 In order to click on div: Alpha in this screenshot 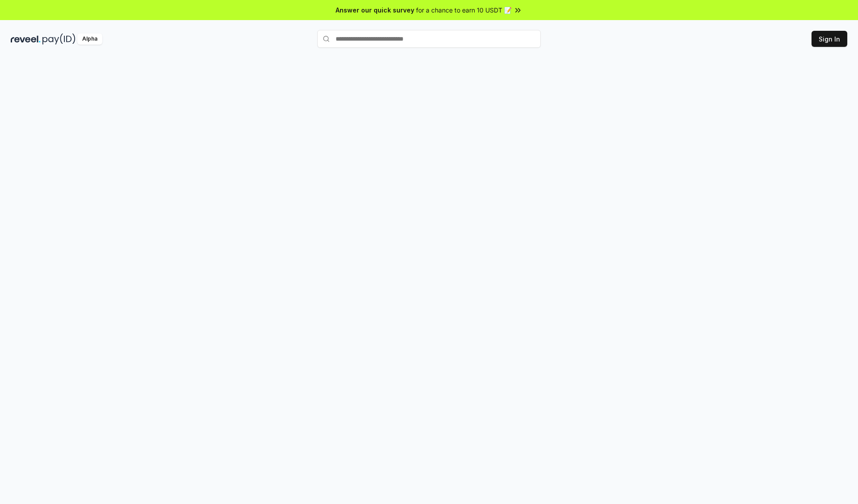, I will do `click(90, 38)`.